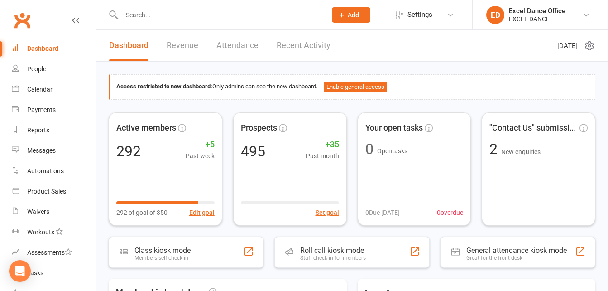 Image resolution: width=608 pixels, height=291 pixels. Describe the element at coordinates (47, 191) in the screenshot. I see `div: Product Sales` at that location.